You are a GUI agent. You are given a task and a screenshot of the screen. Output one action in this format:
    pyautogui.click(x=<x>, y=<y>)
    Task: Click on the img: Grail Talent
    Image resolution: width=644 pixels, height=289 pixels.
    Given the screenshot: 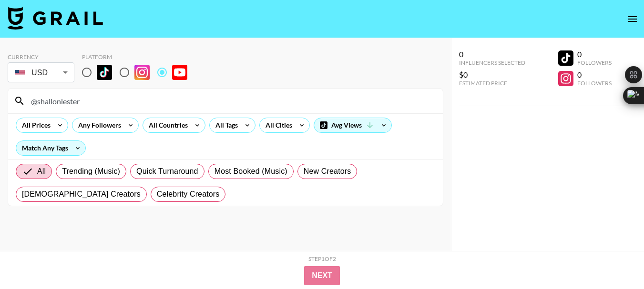 What is the action you would take?
    pyautogui.click(x=56, y=19)
    